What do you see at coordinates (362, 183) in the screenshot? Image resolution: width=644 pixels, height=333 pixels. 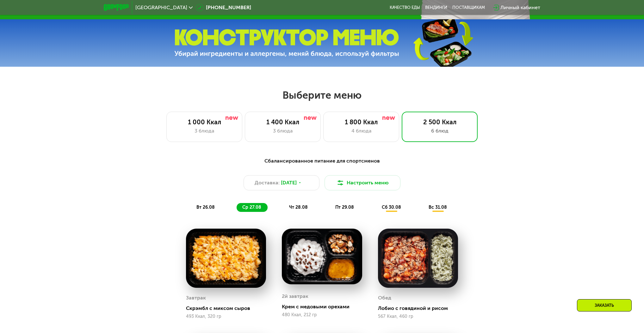 I see `button: Настроить меню` at bounding box center [362, 183].